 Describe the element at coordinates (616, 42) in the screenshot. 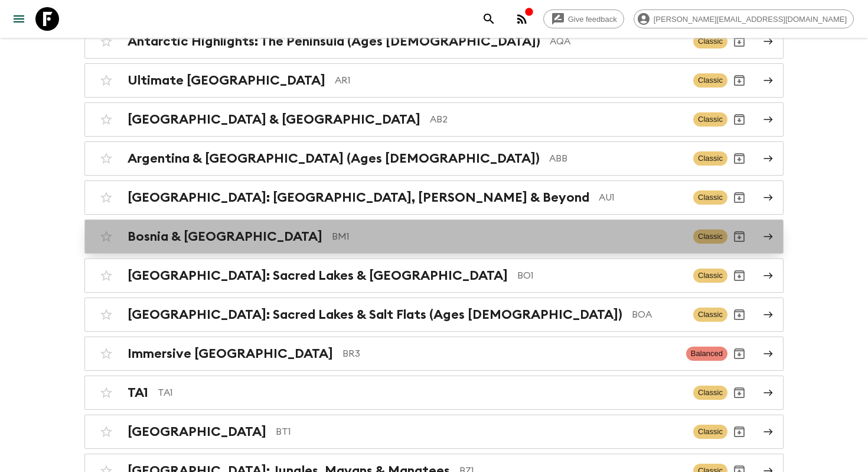

I see `p: AQA` at that location.